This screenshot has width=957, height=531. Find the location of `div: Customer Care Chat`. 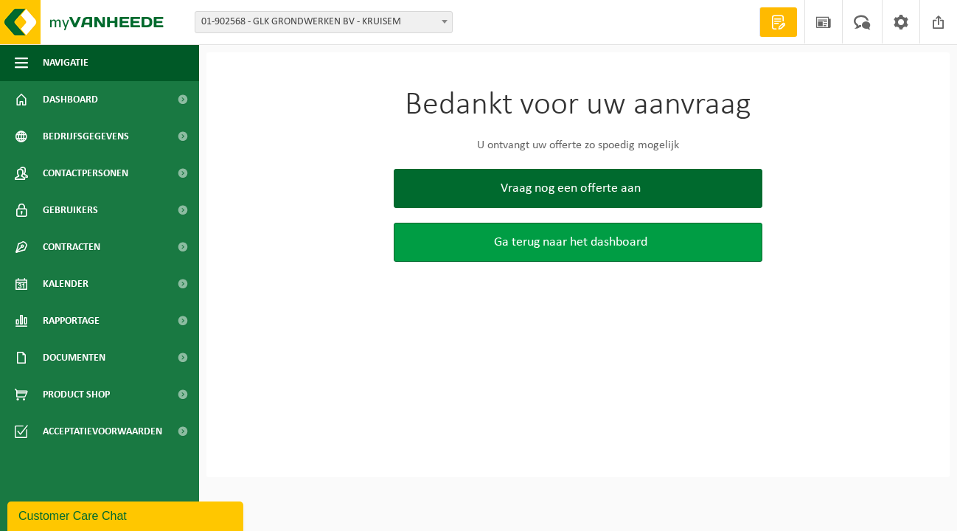

div: Customer Care Chat is located at coordinates (118, 18).